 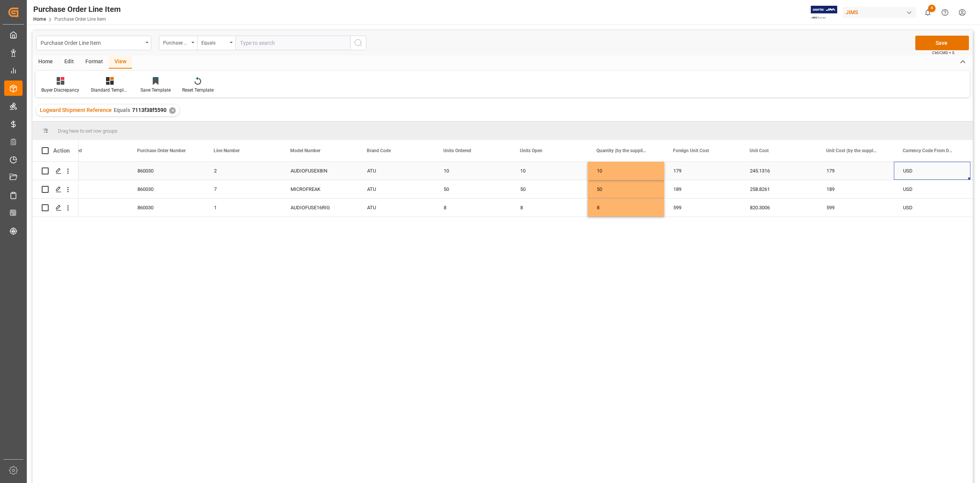 What do you see at coordinates (622, 150) in the screenshot?
I see `span: Quantity (by the supplier)` at bounding box center [622, 150].